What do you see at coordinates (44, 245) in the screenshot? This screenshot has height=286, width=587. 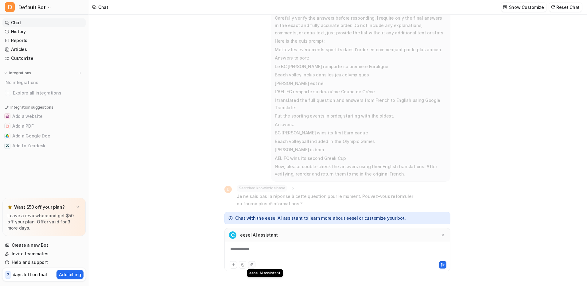 I see `a: Create a new Bot` at bounding box center [44, 245].